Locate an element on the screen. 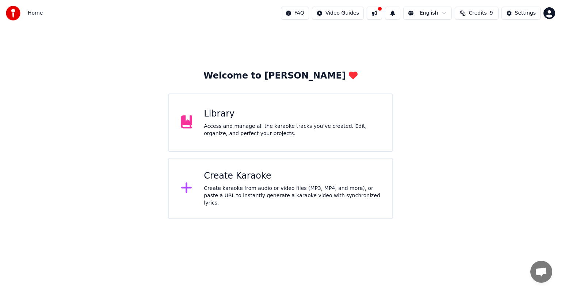 The image size is (561, 290). div: Open chat is located at coordinates (541, 272).